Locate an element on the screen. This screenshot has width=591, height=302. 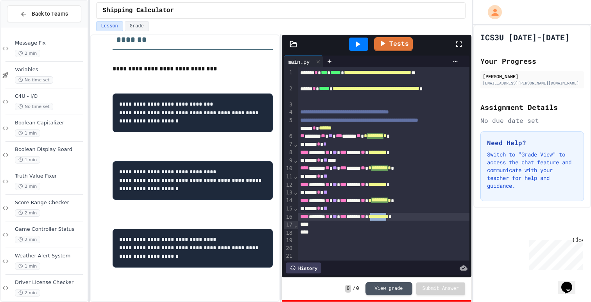
div: 14 is located at coordinates (288, 200).